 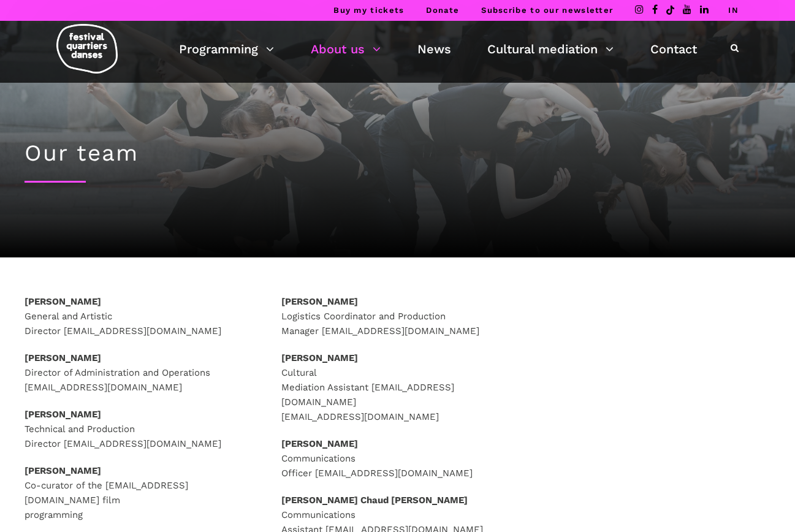 I want to click on a: About us, so click(x=346, y=49).